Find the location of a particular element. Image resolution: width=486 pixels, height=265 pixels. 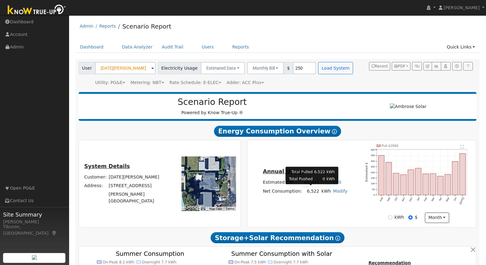

a: Dashboard is located at coordinates (92, 47).